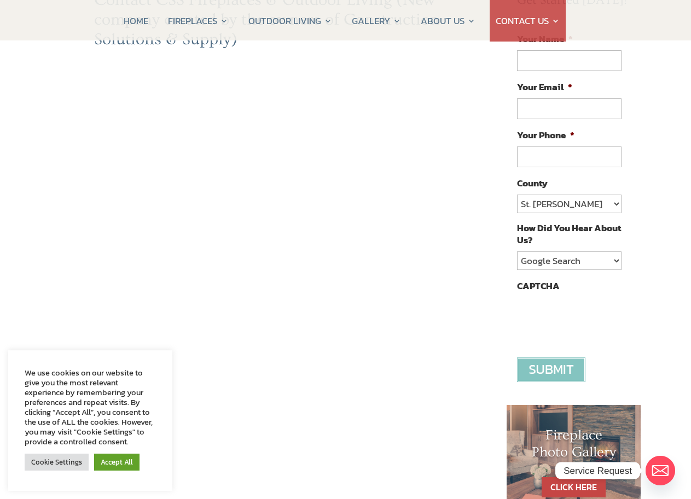 This screenshot has height=499, width=691. I want to click on div: We use cookies on our website to give you the most relevant experience by remembering your prefer..., so click(90, 407).